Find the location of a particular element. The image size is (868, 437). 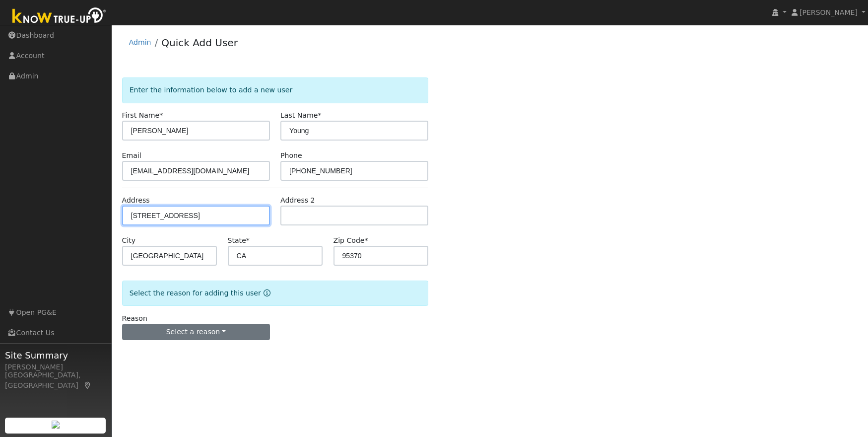

a: Reason for new user is located at coordinates (266, 293).